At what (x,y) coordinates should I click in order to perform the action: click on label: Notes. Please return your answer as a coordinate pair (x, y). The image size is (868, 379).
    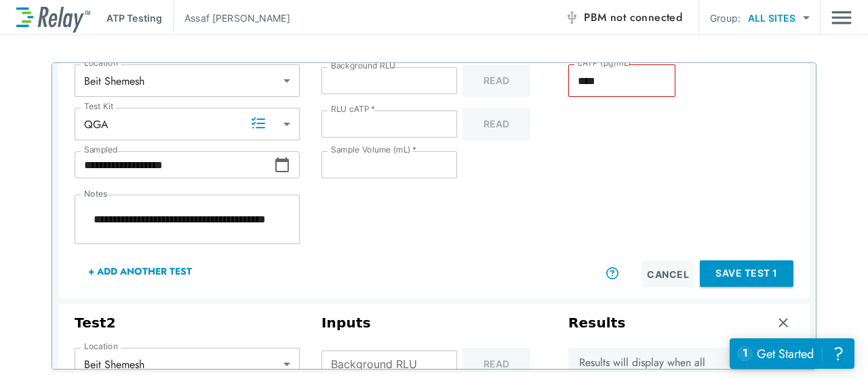
    Looking at the image, I should click on (96, 194).